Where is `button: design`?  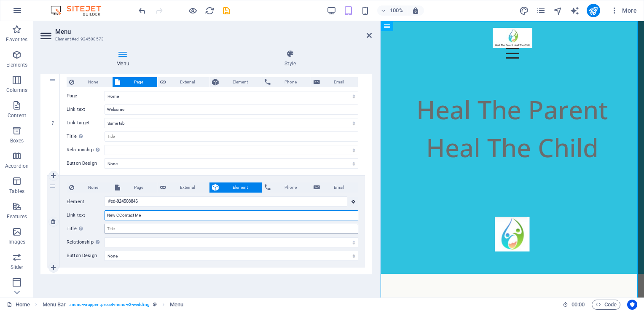
button: design is located at coordinates (524, 10).